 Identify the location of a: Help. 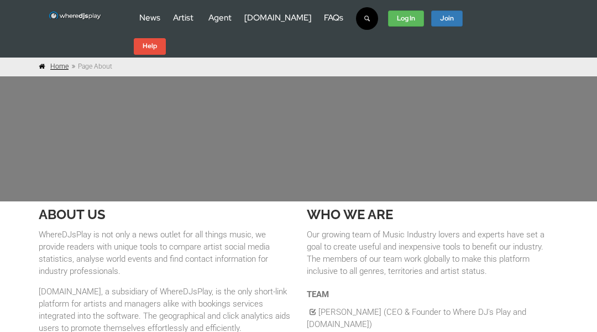
(150, 46).